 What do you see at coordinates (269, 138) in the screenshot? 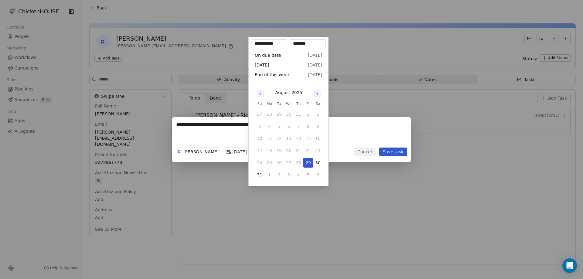
I see `button: 11` at bounding box center [269, 138].